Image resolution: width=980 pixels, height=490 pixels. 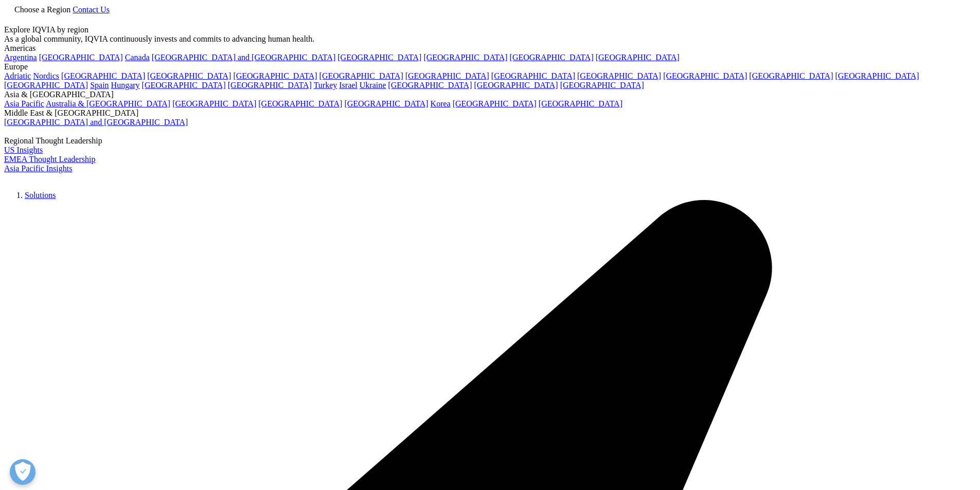 What do you see at coordinates (50, 159) in the screenshot?
I see `a: EMEA Thought Leadership` at bounding box center [50, 159].